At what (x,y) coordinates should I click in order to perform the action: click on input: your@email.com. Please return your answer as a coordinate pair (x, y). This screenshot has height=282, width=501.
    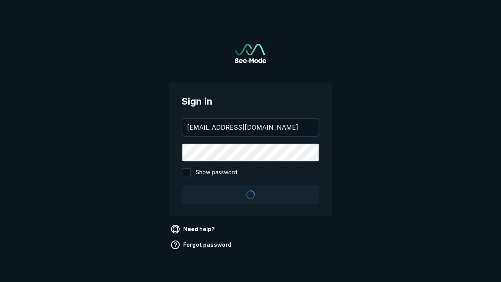
    Looking at the image, I should click on (251, 127).